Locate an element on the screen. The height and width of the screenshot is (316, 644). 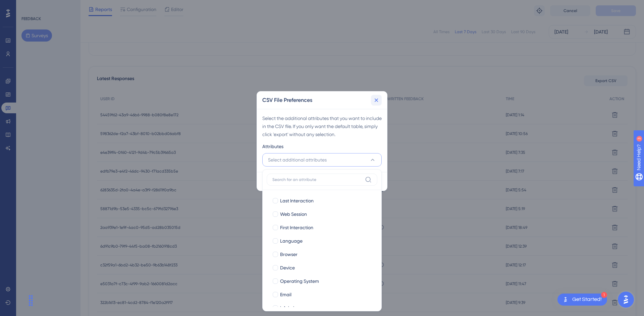
input: Search for an attribute is located at coordinates (317, 180).